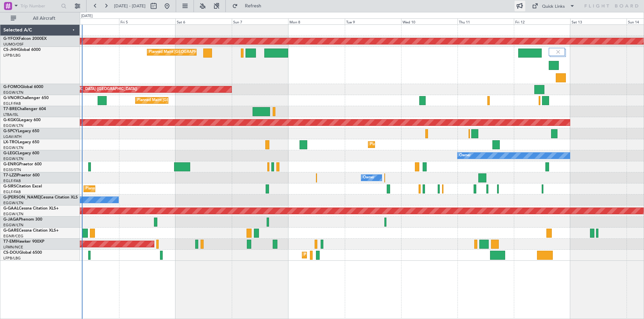 The width and height of the screenshot is (644, 319). What do you see at coordinates (316, 22) in the screenshot?
I see `div: Mon 8` at bounding box center [316, 22].